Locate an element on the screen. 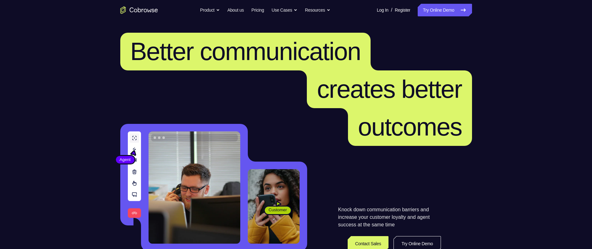 Image resolution: width=592 pixels, height=249 pixels. button: Use Cases is located at coordinates (284, 10).